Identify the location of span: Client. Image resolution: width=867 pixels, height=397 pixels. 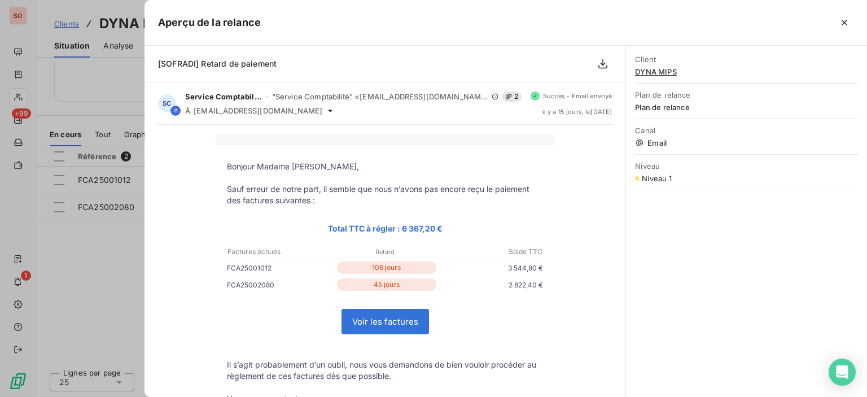
(746, 59).